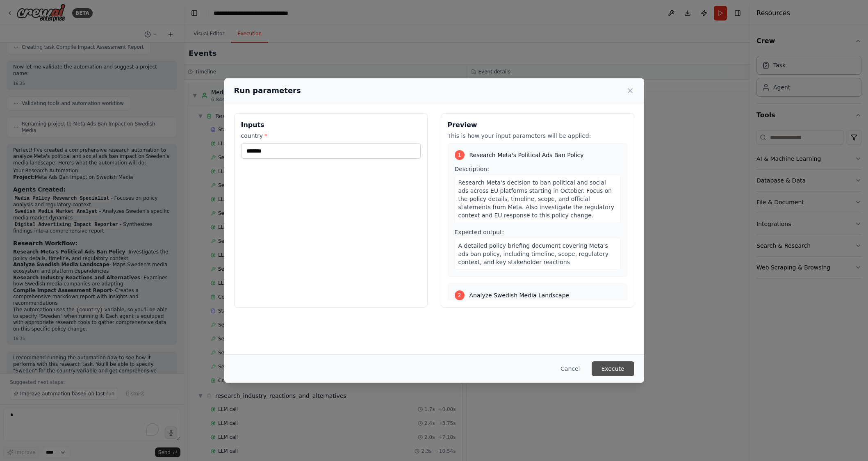 Image resolution: width=868 pixels, height=461 pixels. What do you see at coordinates (538, 125) in the screenshot?
I see `h3: Preview` at bounding box center [538, 125].